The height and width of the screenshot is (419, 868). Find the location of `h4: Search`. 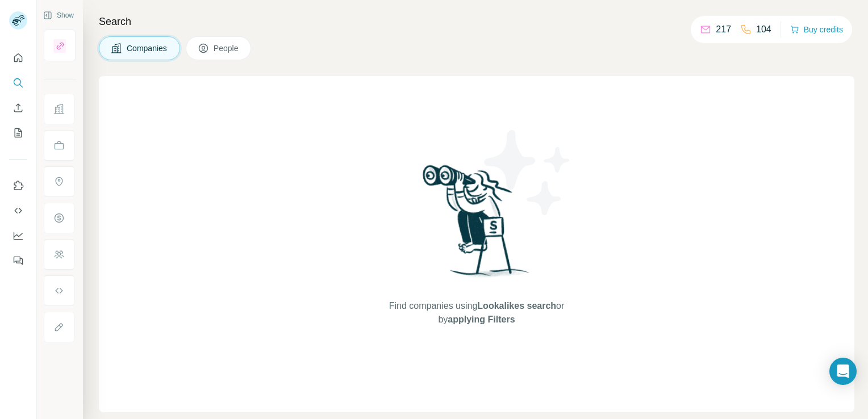

h4: Search is located at coordinates (477, 22).